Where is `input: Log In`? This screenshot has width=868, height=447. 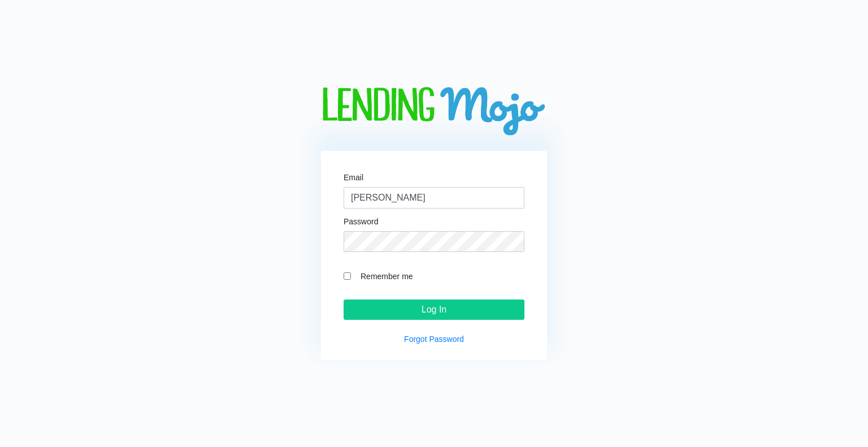 input: Log In is located at coordinates (434, 310).